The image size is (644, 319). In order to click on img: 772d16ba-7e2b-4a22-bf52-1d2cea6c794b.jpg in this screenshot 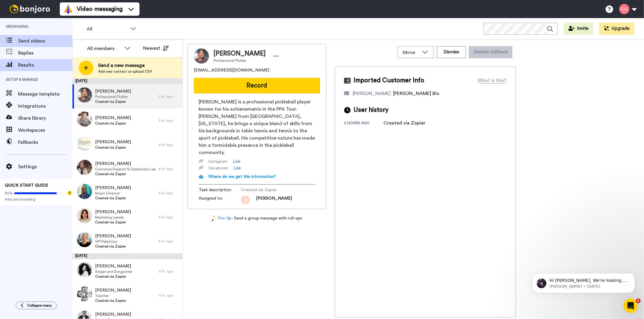, I will do `click(84, 192)`.